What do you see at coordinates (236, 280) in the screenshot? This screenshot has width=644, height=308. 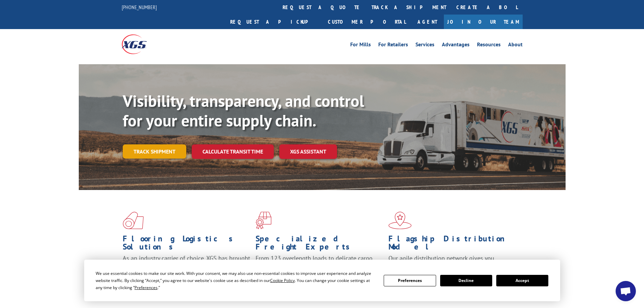 I see `div: We use essential cookies to make our site work. With your consent, we may also use non-essential ...` at bounding box center [236, 280].